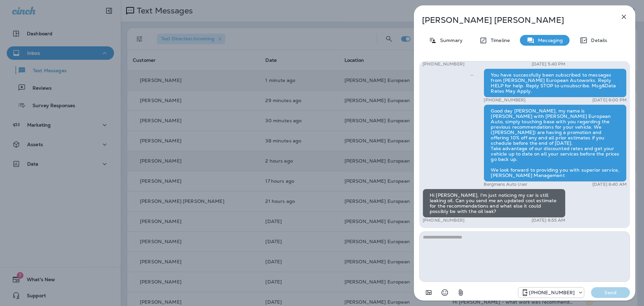  Describe the element at coordinates (552, 292) in the screenshot. I see `div: +1 (813) 428-9920` at that location.